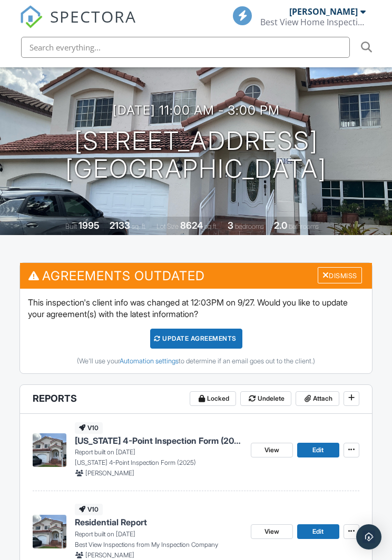 The image size is (392, 560). What do you see at coordinates (230, 225) in the screenshot?
I see `div: 3` at bounding box center [230, 225].